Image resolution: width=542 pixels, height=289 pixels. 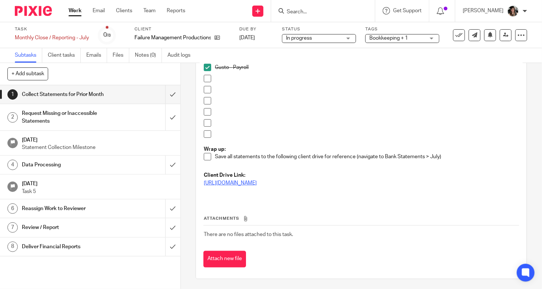 I want to click on a: Audit logs, so click(x=182, y=55).